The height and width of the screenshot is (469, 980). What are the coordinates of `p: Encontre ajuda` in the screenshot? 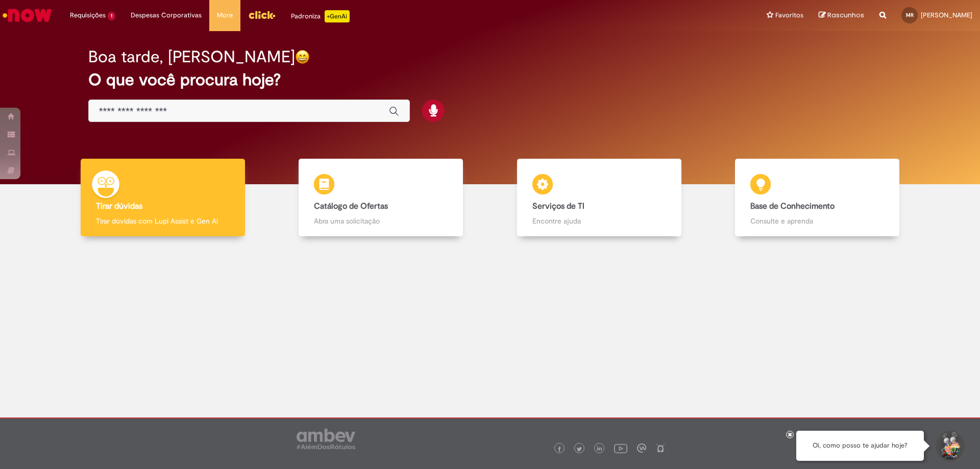 It's located at (600, 221).